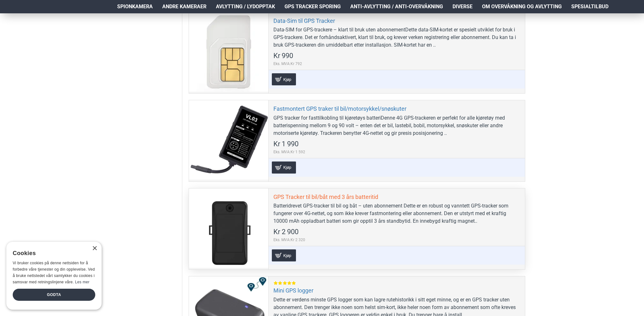 The height and width of the screenshot is (316, 644). What do you see at coordinates (313, 6) in the screenshot?
I see `span: GPS Tracker Sporing` at bounding box center [313, 6].